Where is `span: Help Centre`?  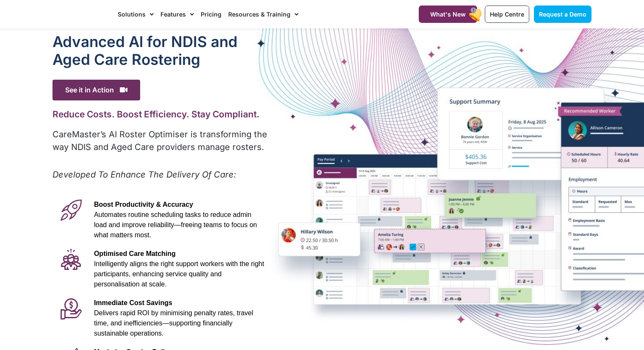
span: Help Centre is located at coordinates (507, 14).